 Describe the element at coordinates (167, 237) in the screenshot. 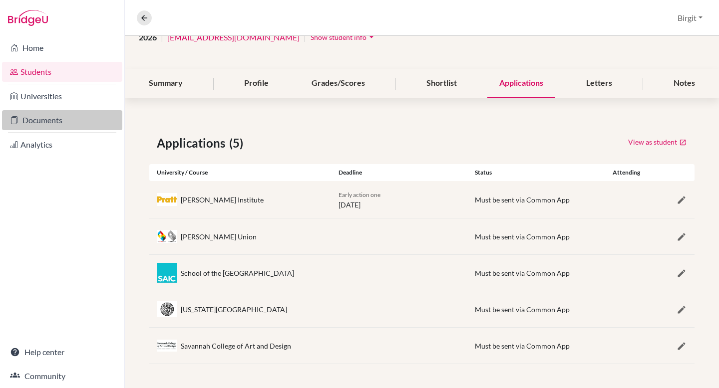

I see `img: us_coop_sdb8h9cp.jpeg` at that location.